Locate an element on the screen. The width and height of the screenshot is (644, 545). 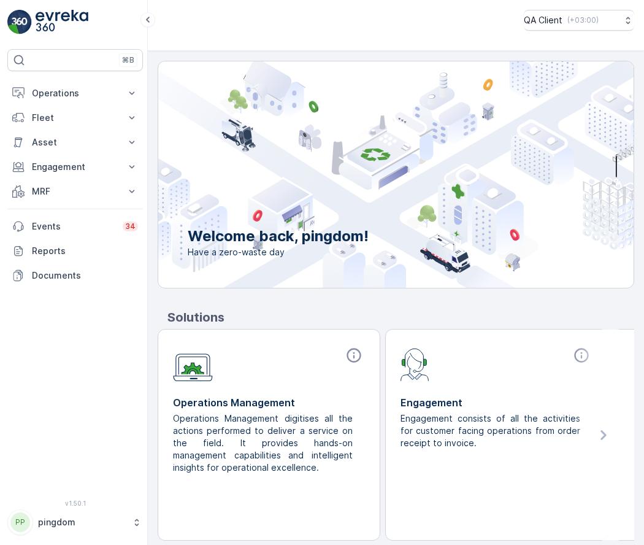
p: Operations is located at coordinates (75, 93).